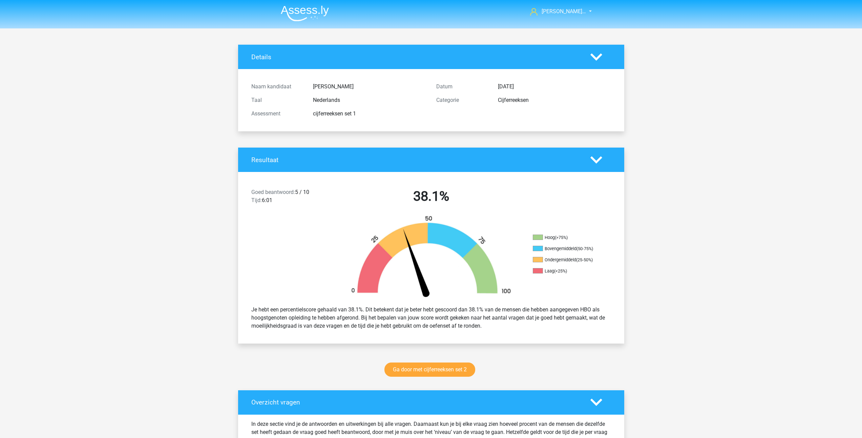 The image size is (862, 438). Describe the element at coordinates (416, 57) in the screenshot. I see `h4: Details` at that location.